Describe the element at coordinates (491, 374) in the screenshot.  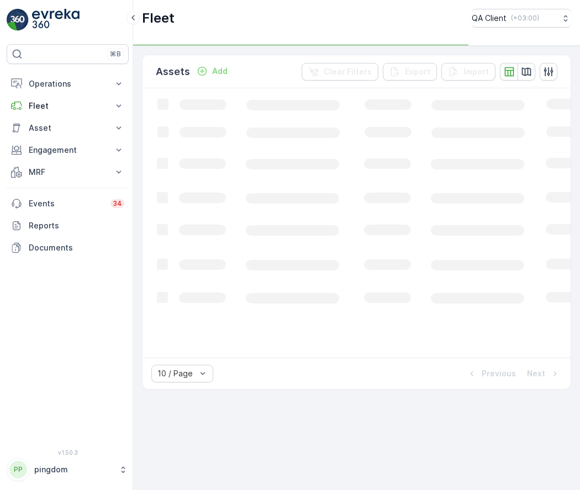
I see `button: Previous` at that location.